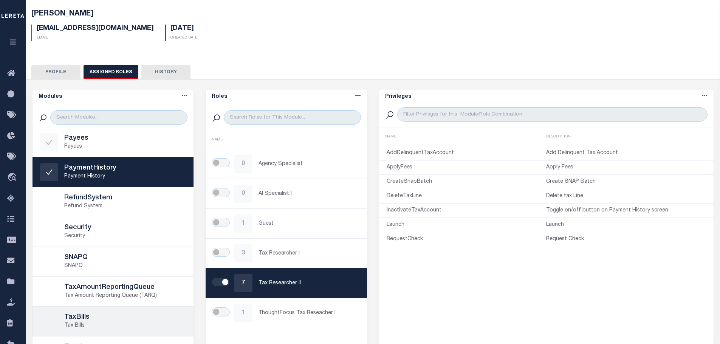 The image size is (720, 344). Describe the element at coordinates (111, 72) in the screenshot. I see `button: Assigned Roles` at that location.